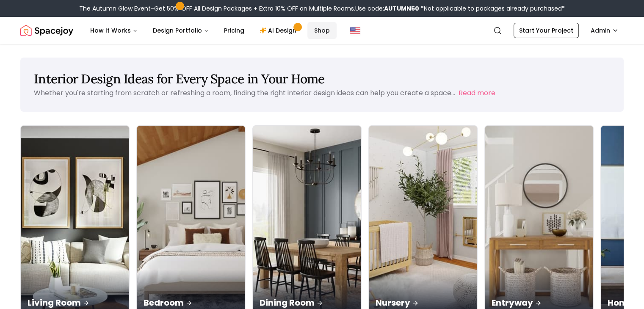  What do you see at coordinates (235, 31) in the screenshot?
I see `a: Pricing` at bounding box center [235, 31].